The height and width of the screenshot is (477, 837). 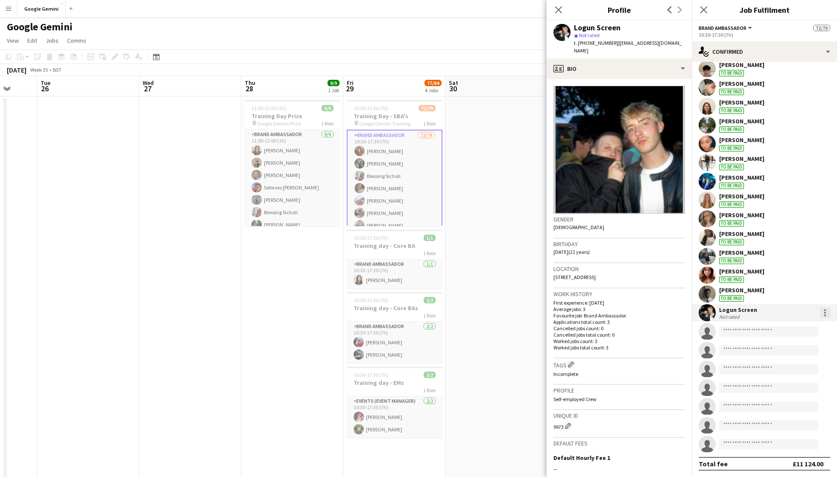 I want to click on span: Thu, so click(x=250, y=83).